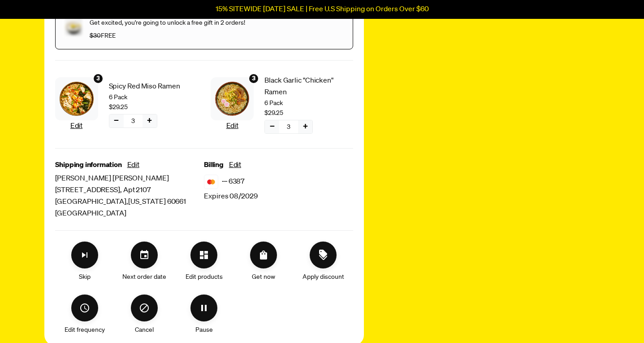 Image resolution: width=644 pixels, height=343 pixels. I want to click on span: Edit frequency, so click(85, 330).